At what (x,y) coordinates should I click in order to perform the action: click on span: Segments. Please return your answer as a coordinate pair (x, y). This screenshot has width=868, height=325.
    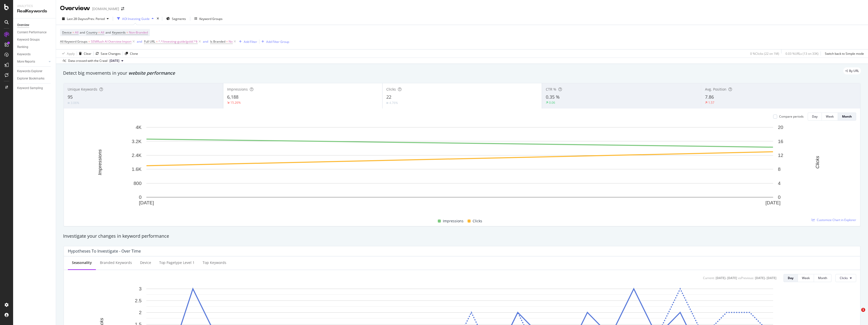
    Looking at the image, I should click on (179, 19).